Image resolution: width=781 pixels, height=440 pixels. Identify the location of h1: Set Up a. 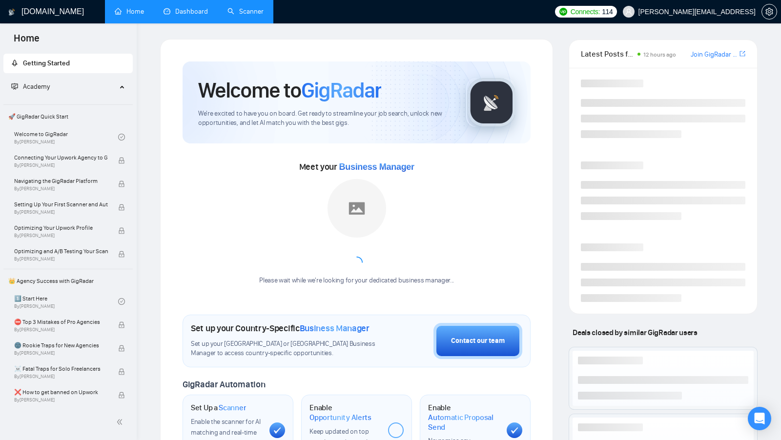
(218, 408).